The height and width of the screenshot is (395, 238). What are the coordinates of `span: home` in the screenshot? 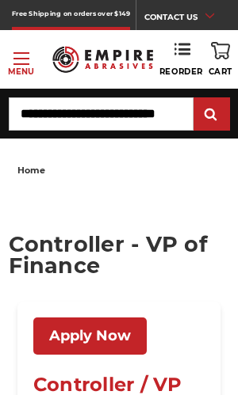 It's located at (31, 170).